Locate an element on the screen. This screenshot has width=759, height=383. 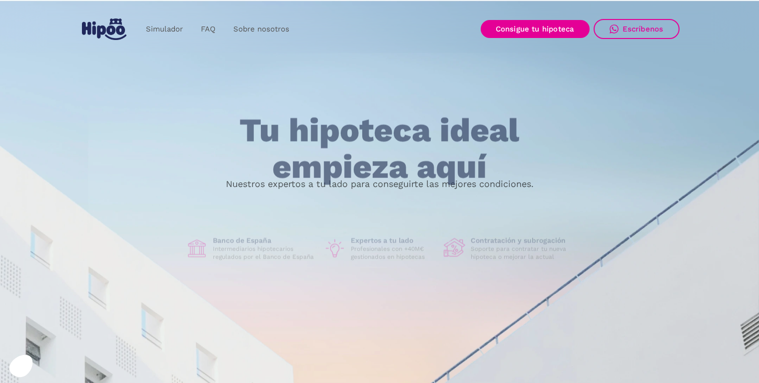
a: Sobre nosotros is located at coordinates (261, 29).